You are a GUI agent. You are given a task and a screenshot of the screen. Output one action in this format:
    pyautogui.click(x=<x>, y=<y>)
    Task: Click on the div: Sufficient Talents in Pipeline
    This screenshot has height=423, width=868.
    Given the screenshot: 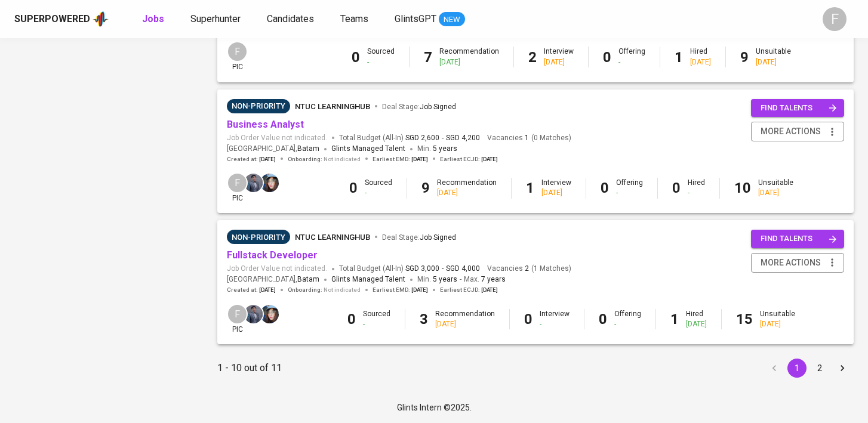 What is the action you would take?
    pyautogui.click(x=258, y=237)
    